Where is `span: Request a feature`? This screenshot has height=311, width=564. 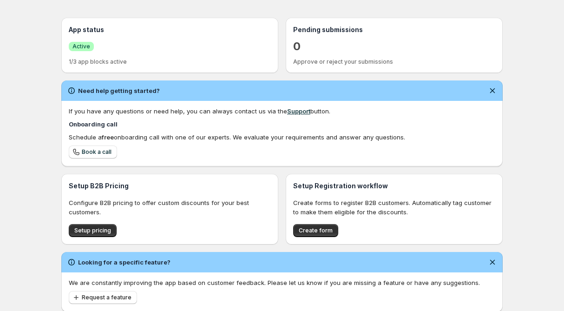
span: Request a feature is located at coordinates (106, 297).